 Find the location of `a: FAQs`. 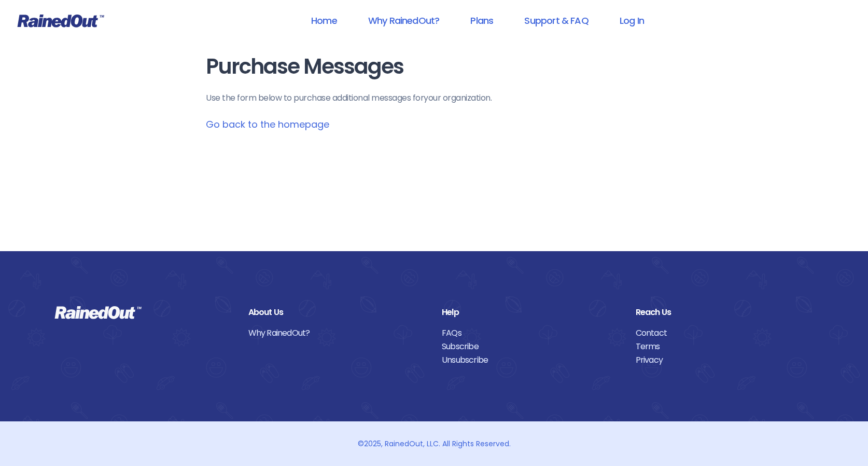

a: FAQs is located at coordinates (531, 333).